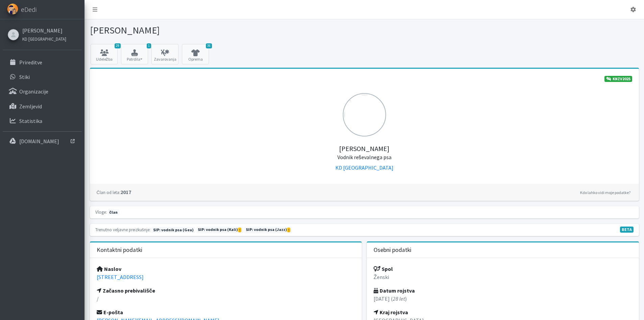 The width and height of the screenshot is (644, 320). What do you see at coordinates (109, 269) in the screenshot?
I see `strong: Naslov` at bounding box center [109, 269].